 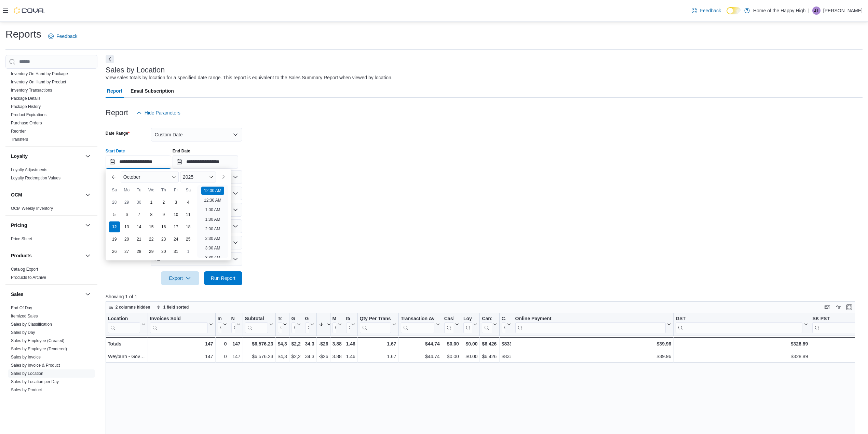 I want to click on div: Gross Margin, so click(x=306, y=324).